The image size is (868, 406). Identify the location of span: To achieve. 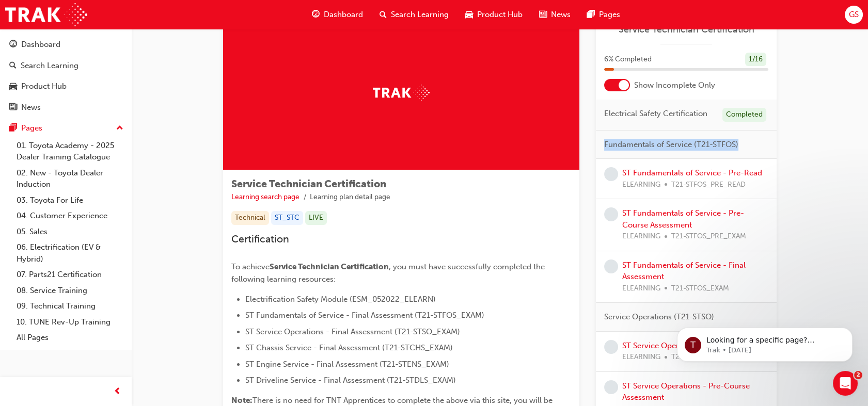
(250, 267).